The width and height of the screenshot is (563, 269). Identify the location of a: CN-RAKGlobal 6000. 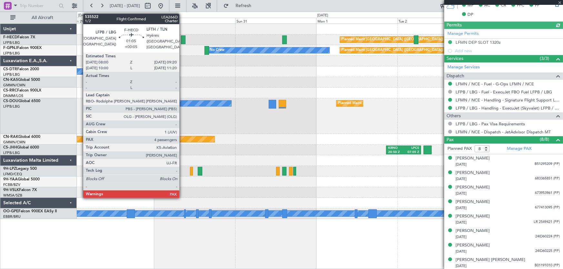
(22, 137).